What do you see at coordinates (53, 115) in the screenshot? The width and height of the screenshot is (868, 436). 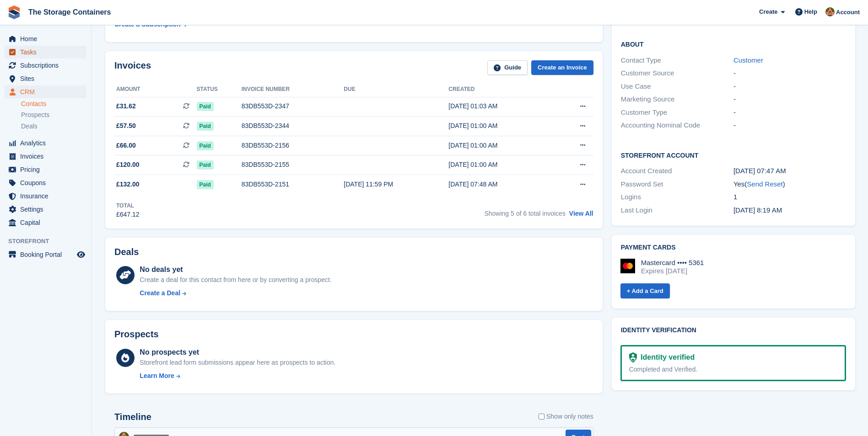 I see `a: Prospects` at bounding box center [53, 115].